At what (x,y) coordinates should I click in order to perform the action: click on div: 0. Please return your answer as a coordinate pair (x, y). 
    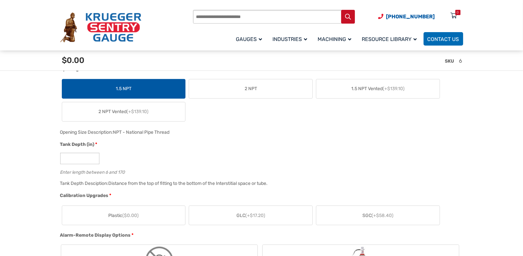
    Looking at the image, I should click on (458, 12).